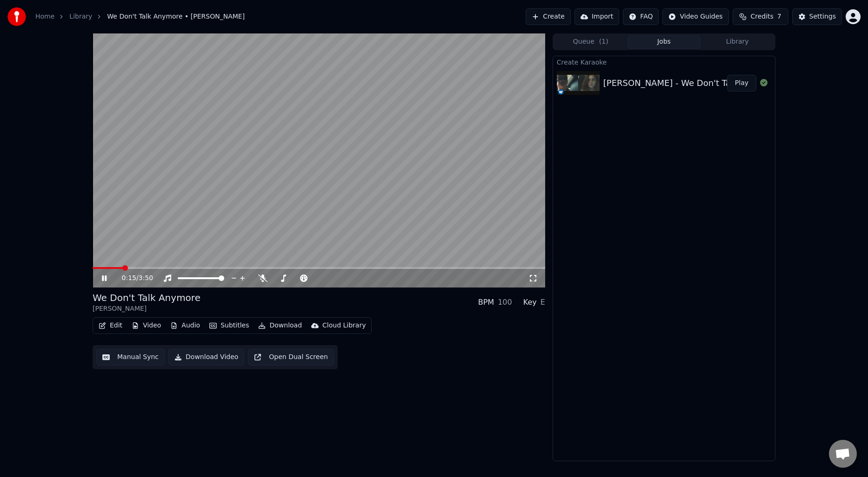  Describe the element at coordinates (146, 326) in the screenshot. I see `button: Video` at that location.